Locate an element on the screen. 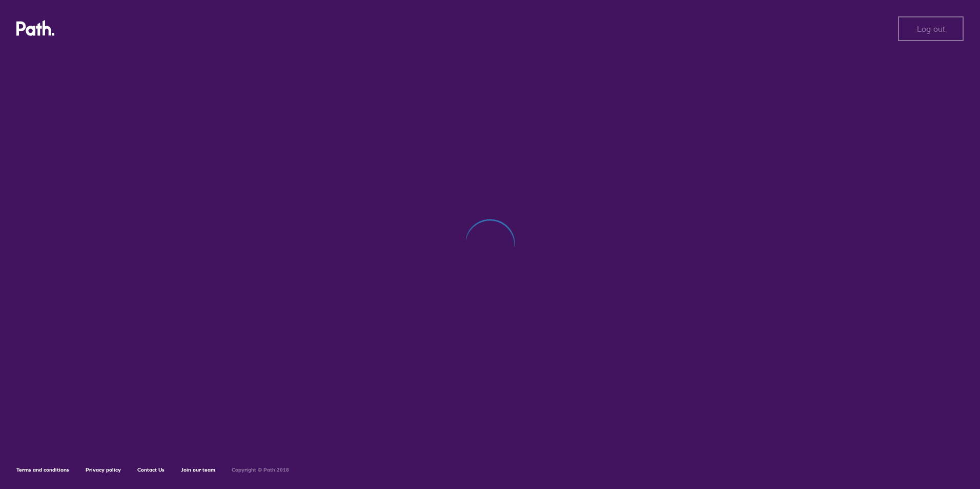 The width and height of the screenshot is (980, 489). span: Log out is located at coordinates (931, 29).